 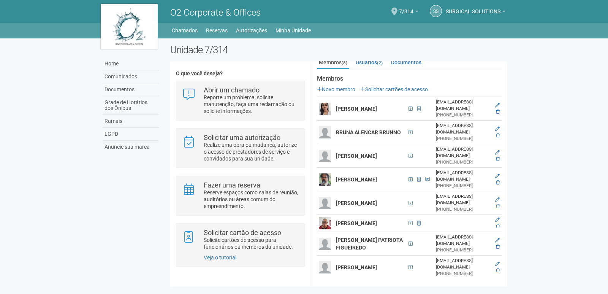 What do you see at coordinates (240, 73) in the screenshot?
I see `h4: O que você deseja?` at bounding box center [240, 73].